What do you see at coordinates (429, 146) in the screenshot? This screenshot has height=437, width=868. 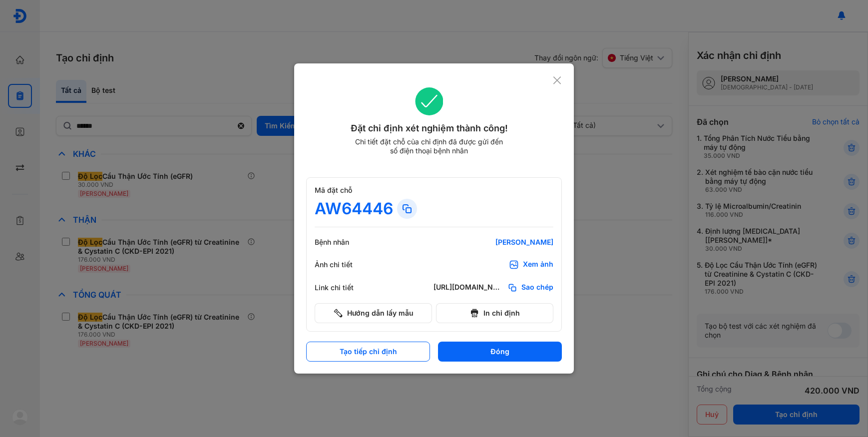 I see `div: Chi tiết đặt chỗ của chỉ định đã được gửi đến số điện thoại bệnh nhân` at bounding box center [429, 146].